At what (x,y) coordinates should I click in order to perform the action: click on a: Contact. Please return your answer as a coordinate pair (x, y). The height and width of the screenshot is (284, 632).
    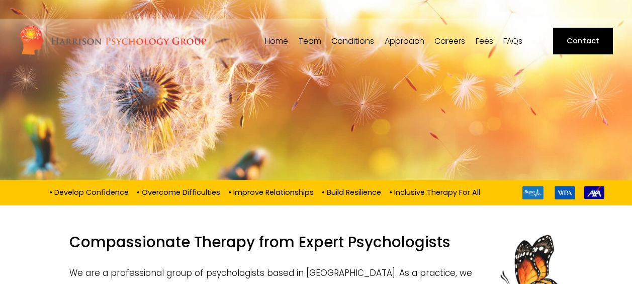
    Looking at the image, I should click on (583, 41).